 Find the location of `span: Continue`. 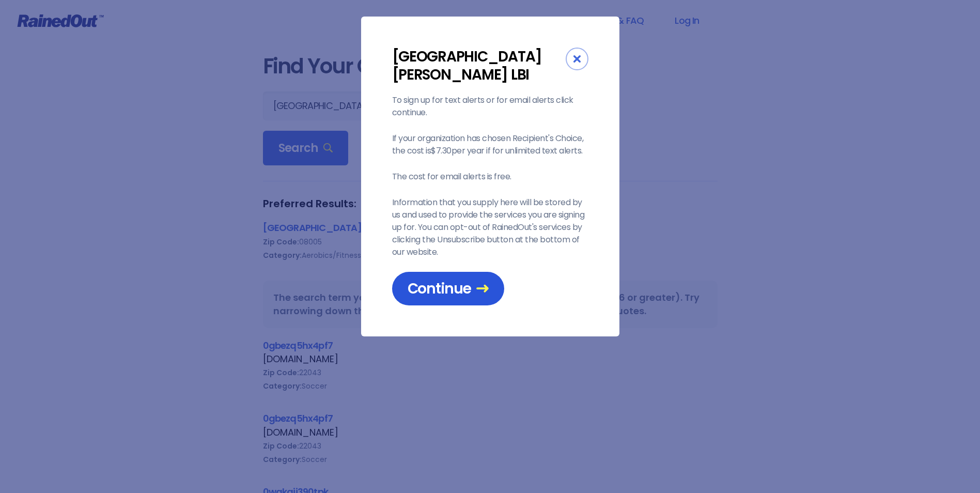

span: Continue is located at coordinates (448, 288).